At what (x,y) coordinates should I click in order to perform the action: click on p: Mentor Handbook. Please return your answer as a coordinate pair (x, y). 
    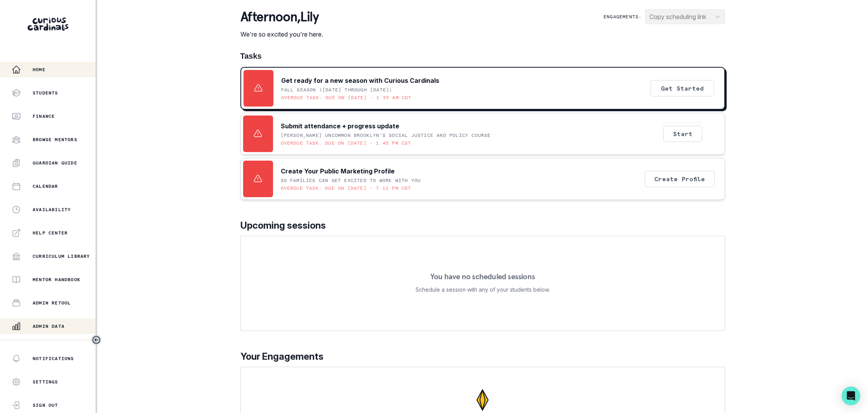
    Looking at the image, I should click on (57, 279).